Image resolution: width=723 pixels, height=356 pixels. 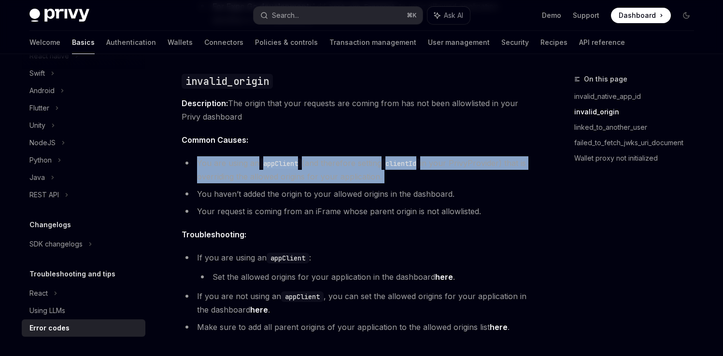 I want to click on a: linked_to_another_user, so click(x=638, y=127).